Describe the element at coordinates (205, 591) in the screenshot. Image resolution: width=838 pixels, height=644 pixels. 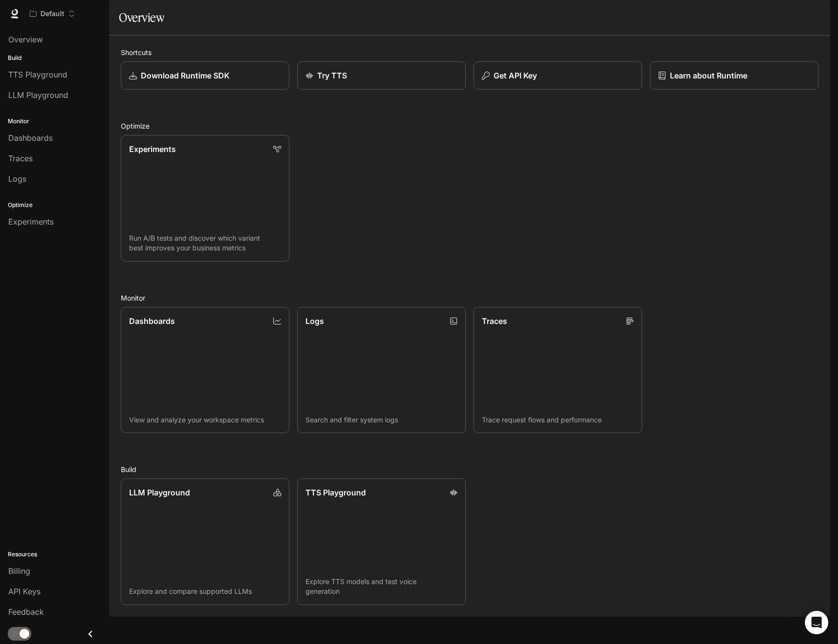
I see `p: Explore and compare supported LLMs` at that location.